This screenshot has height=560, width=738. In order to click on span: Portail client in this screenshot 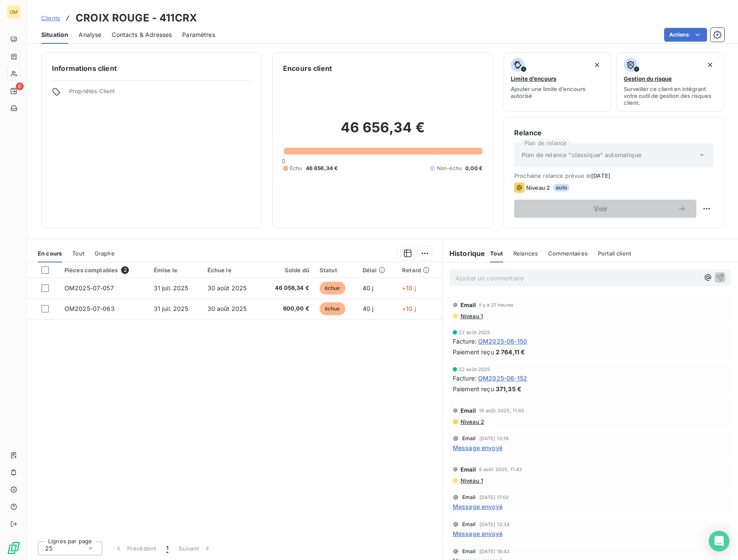, I will do `click(614, 253)`.